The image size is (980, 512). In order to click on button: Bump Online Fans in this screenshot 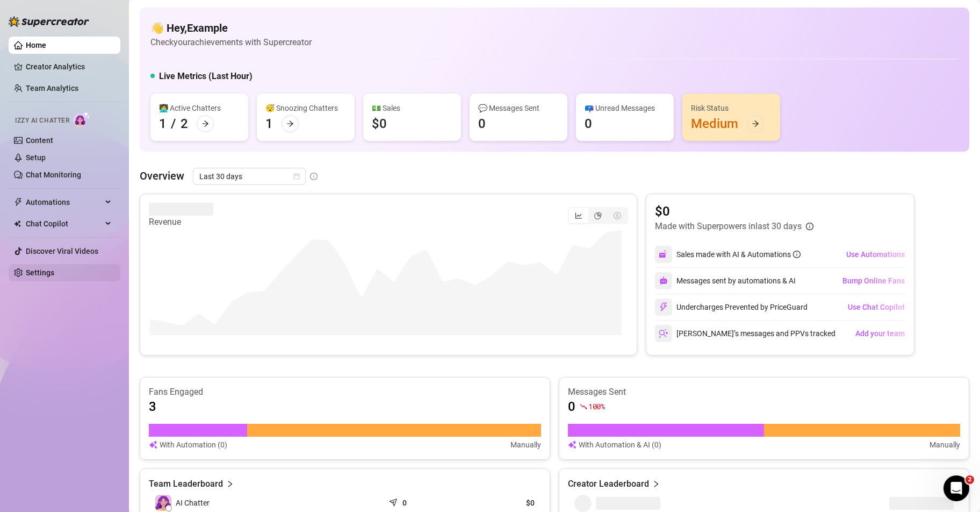, I will do `click(874, 280)`.